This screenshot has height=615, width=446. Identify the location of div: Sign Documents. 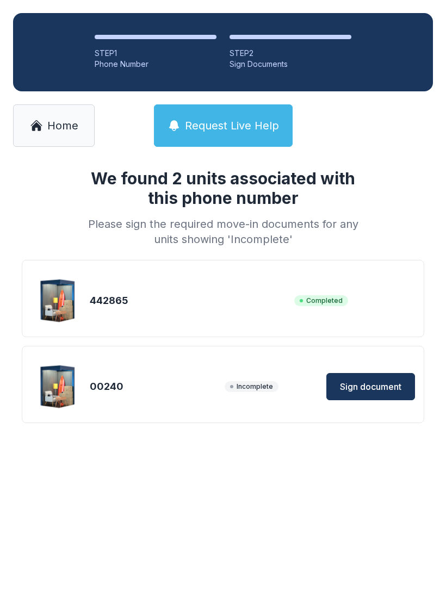
(291, 64).